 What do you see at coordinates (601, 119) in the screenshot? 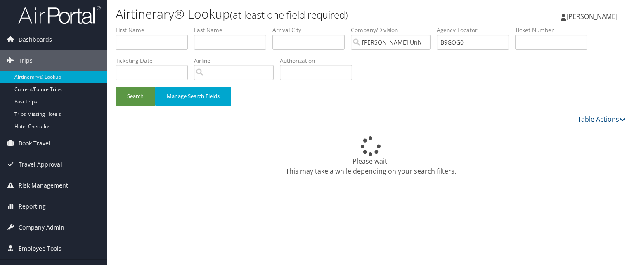
I see `a: Table Actions` at bounding box center [601, 119].